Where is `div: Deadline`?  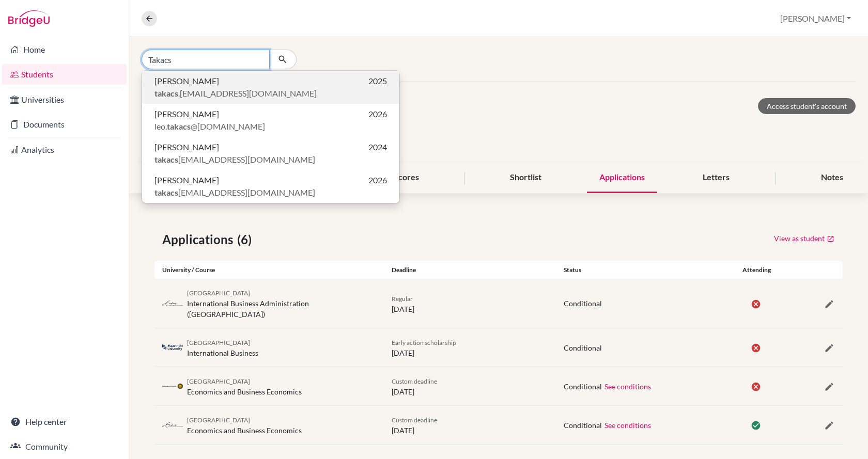
div: Deadline is located at coordinates (470, 270).